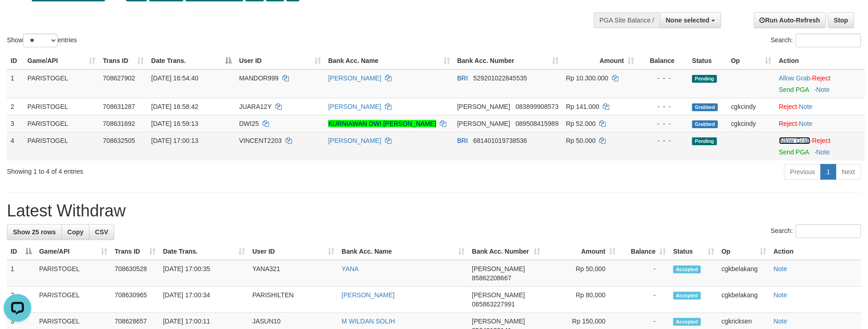 The height and width of the screenshot is (329, 868). What do you see at coordinates (119, 141) in the screenshot?
I see `span: 708632505` at bounding box center [119, 141].